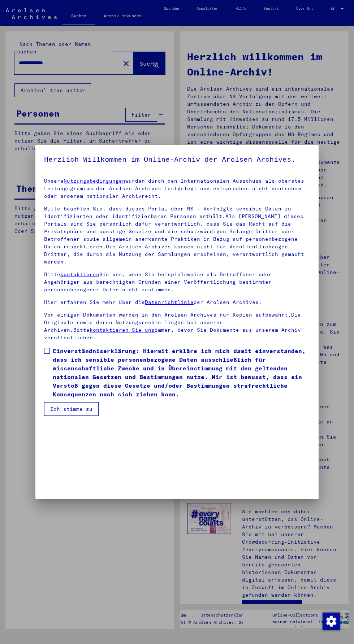 The height and width of the screenshot is (644, 354). What do you see at coordinates (177, 188) in the screenshot?
I see `p: Unsere wurden durch den Internationalen Ausschuss als oberstes Leitungsgremium der Arolsen Archiv...` at bounding box center [177, 188].